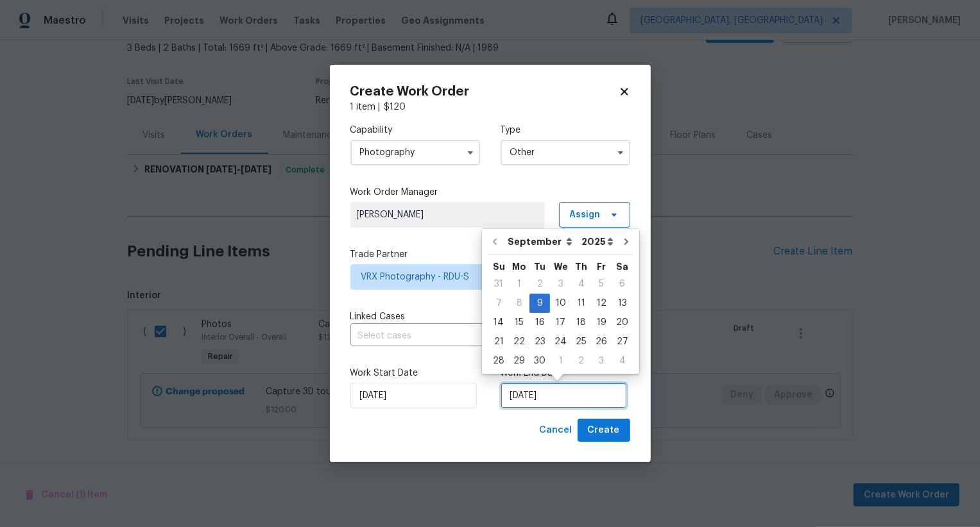  Describe the element at coordinates (519, 361) in the screenshot. I see `div: Mon Sep 29 2025` at that location.